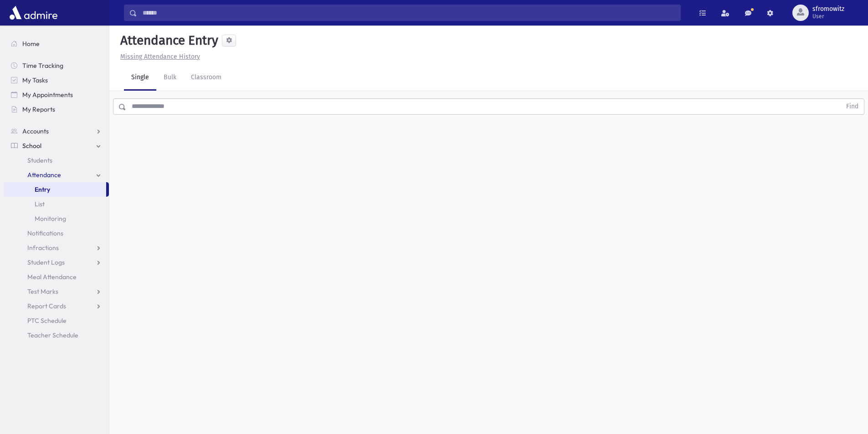 Image resolution: width=868 pixels, height=434 pixels. Describe the element at coordinates (46, 262) in the screenshot. I see `span: Student Logs` at that location.